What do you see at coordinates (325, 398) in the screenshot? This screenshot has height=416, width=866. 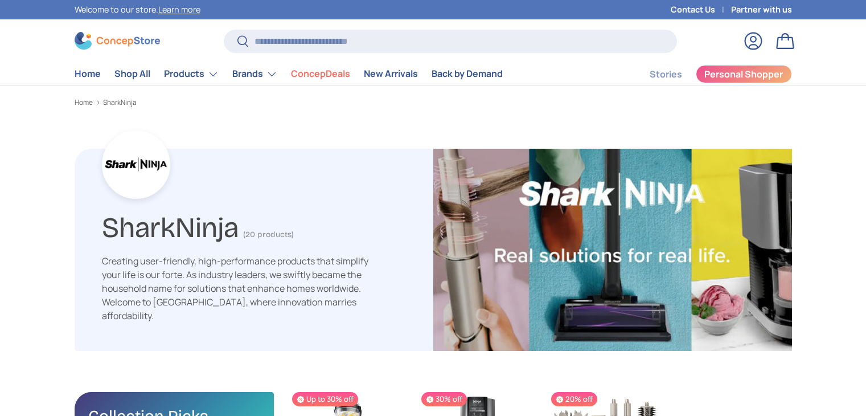 I see `span: Up to 30% off` at bounding box center [325, 398].